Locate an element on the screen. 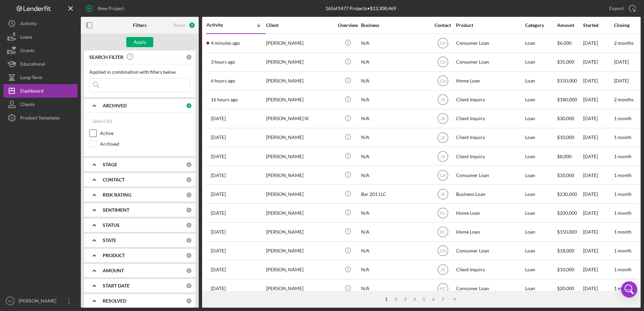 The height and width of the screenshot is (311, 644). button: Dashboard is located at coordinates (40, 91).